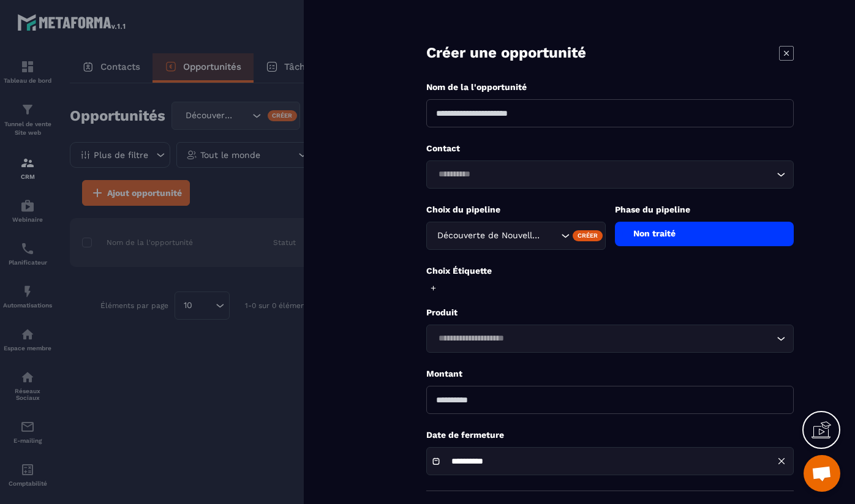 The image size is (855, 504). I want to click on p: Phase du pipeline, so click(704, 209).